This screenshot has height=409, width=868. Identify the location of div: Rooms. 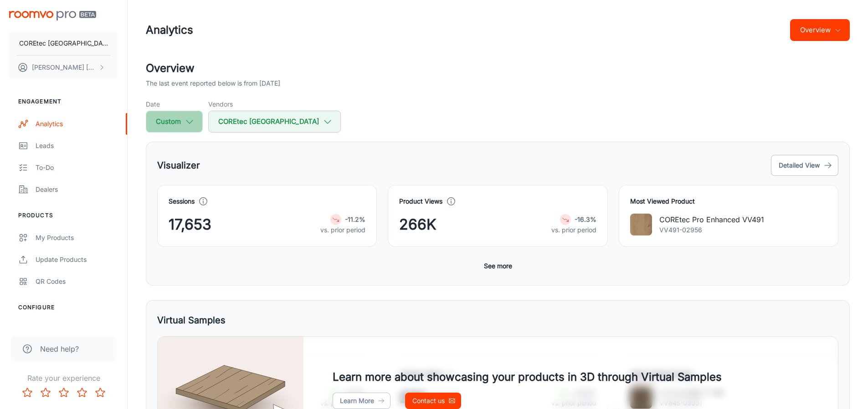
(73, 330).